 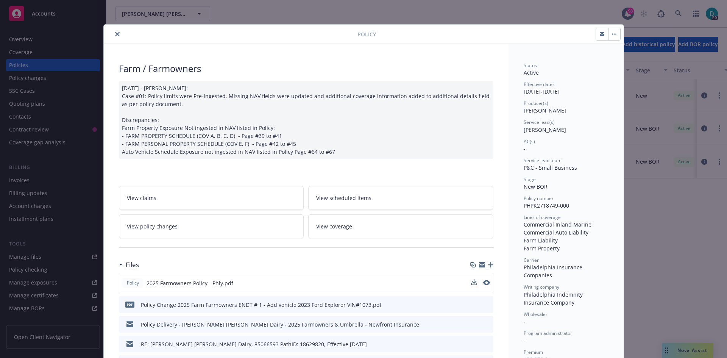 What do you see at coordinates (566, 240) in the screenshot?
I see `div: Farm Liability` at bounding box center [566, 240].